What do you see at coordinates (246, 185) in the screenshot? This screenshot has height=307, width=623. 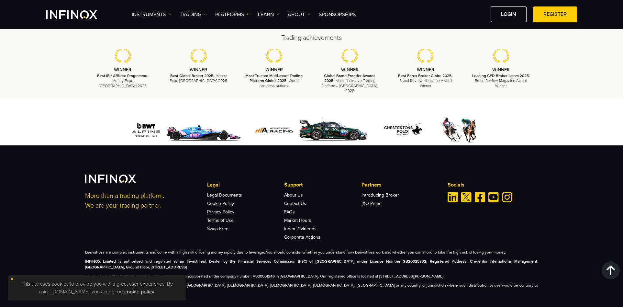 I see `p: Legal` at bounding box center [246, 185].